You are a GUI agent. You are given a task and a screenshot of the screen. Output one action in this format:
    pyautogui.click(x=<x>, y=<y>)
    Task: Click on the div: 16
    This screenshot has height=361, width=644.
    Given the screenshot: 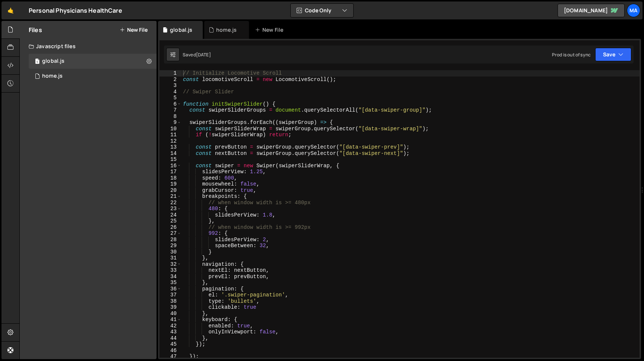 What is the action you would take?
    pyautogui.click(x=170, y=166)
    